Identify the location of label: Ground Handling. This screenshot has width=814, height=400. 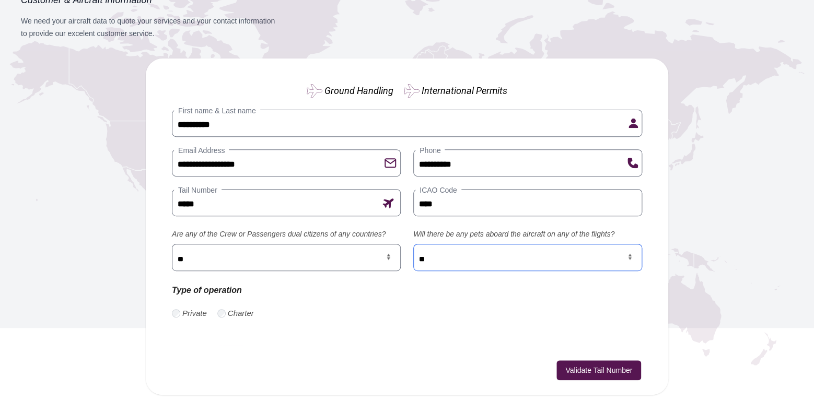
(359, 90).